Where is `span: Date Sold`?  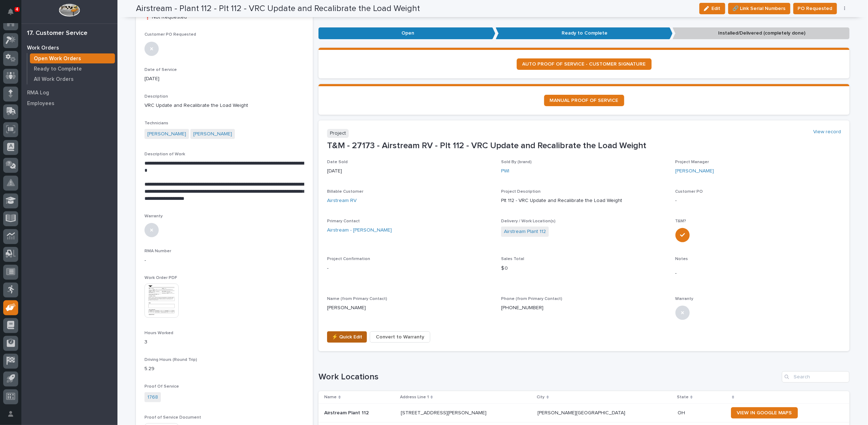 span: Date Sold is located at coordinates (337, 162).